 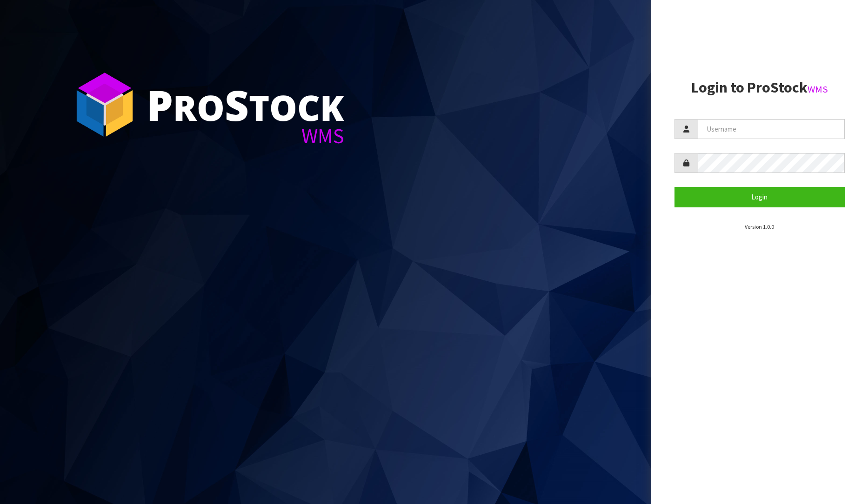 I want to click on small: WMS, so click(x=818, y=89).